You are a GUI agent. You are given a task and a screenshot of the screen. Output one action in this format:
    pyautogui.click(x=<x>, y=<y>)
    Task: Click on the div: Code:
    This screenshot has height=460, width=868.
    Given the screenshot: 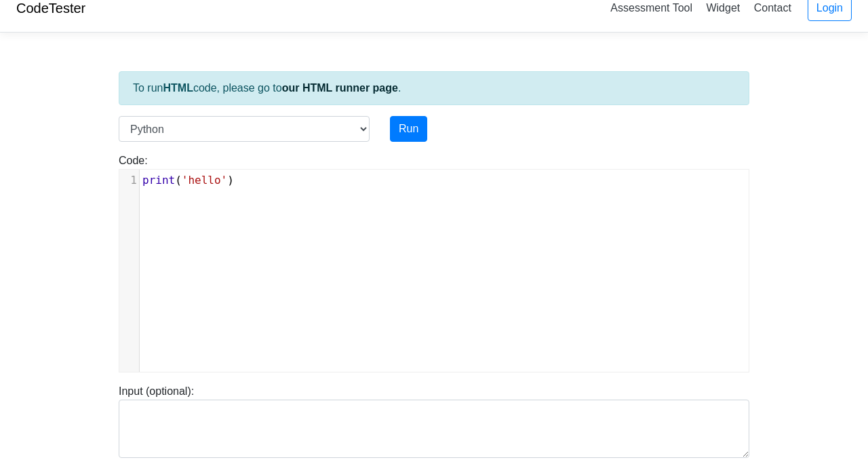 What is the action you would take?
    pyautogui.click(x=434, y=262)
    